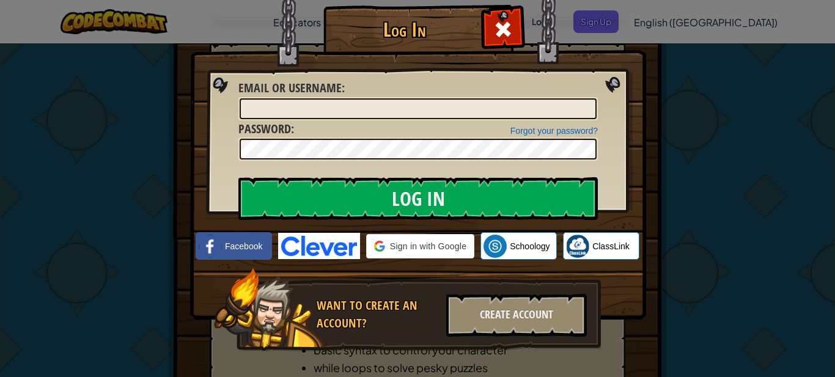 The image size is (835, 377). What do you see at coordinates (319, 246) in the screenshot?
I see `img: clever-logo-blue.png` at bounding box center [319, 246].